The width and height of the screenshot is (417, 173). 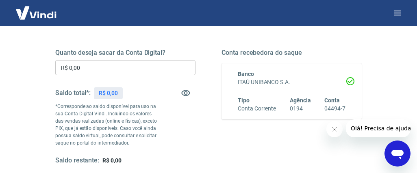 What do you see at coordinates (73, 93) in the screenshot?
I see `h5: Saldo total*:` at bounding box center [73, 93].